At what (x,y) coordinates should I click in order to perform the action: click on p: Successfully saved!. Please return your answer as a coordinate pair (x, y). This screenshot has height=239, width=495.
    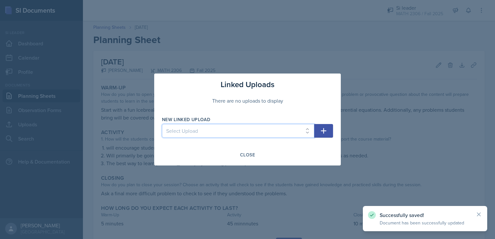
    Looking at the image, I should click on (425, 215).